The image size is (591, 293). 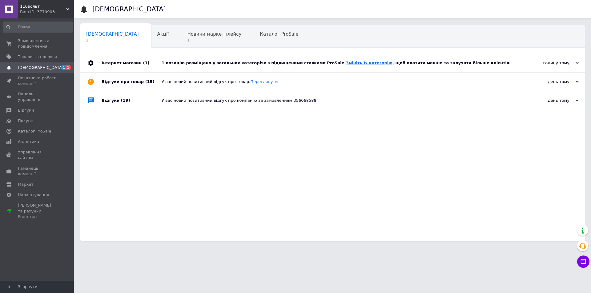 I want to click on span: (15), so click(x=150, y=82).